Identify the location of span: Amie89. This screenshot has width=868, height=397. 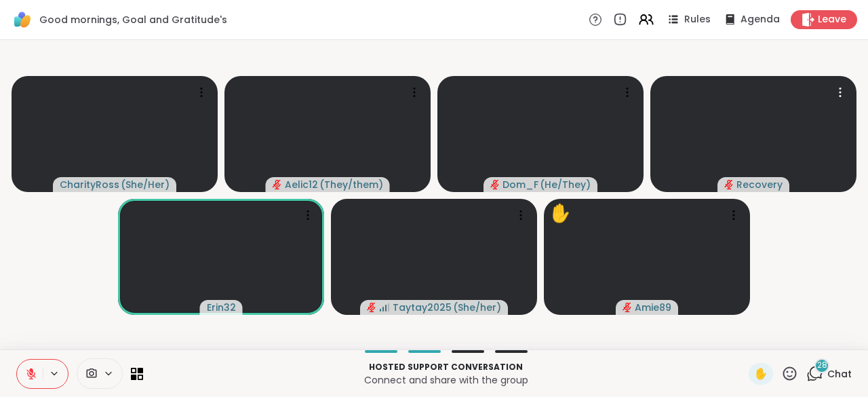
(653, 307).